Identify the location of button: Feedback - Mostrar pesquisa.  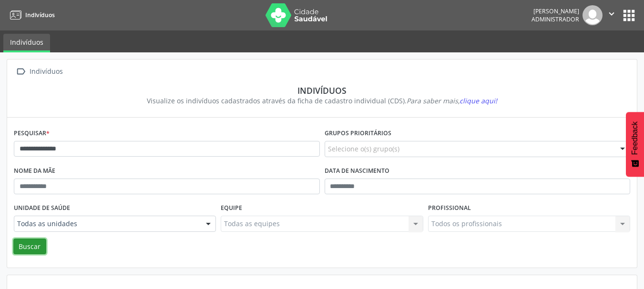
(635, 144).